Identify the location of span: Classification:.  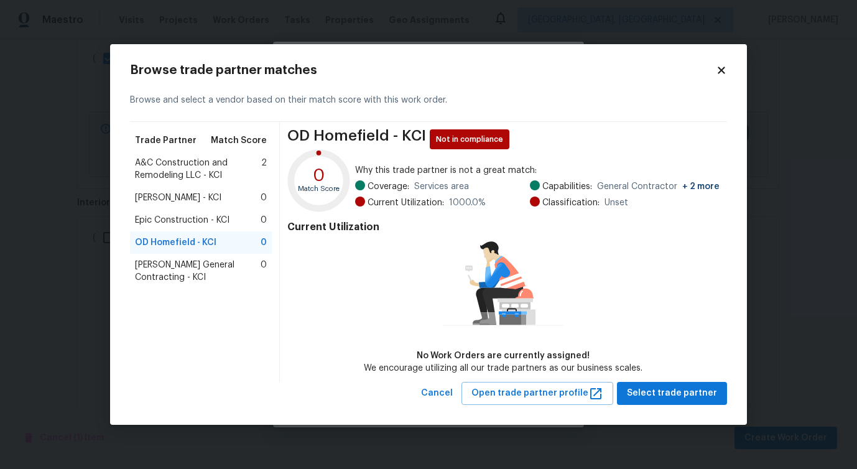
(571, 203).